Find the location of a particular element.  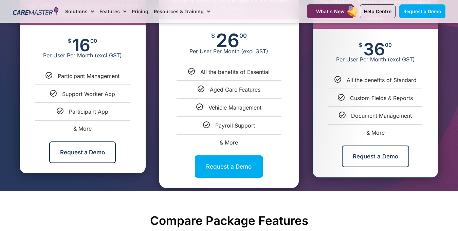

span: Participant App is located at coordinates (89, 112).